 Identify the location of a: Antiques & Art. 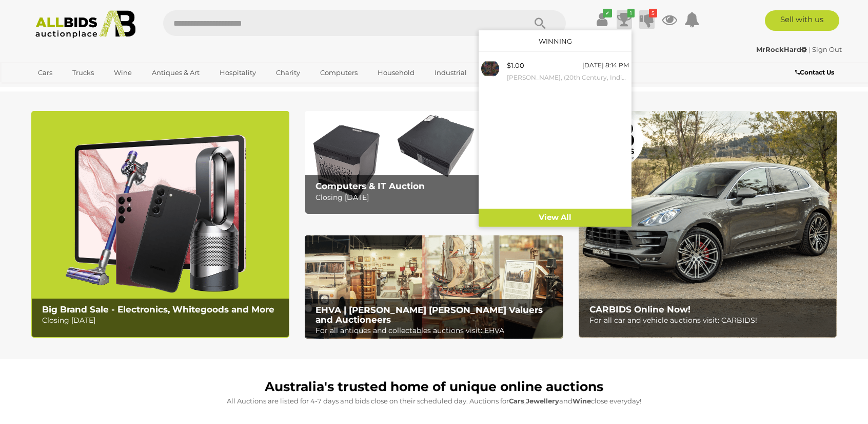
(176, 73).